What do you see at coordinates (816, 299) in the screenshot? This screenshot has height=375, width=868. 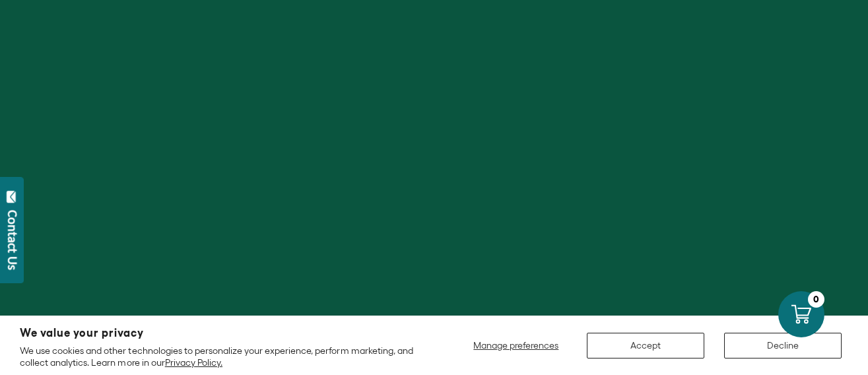 I see `div: 0` at bounding box center [816, 299].